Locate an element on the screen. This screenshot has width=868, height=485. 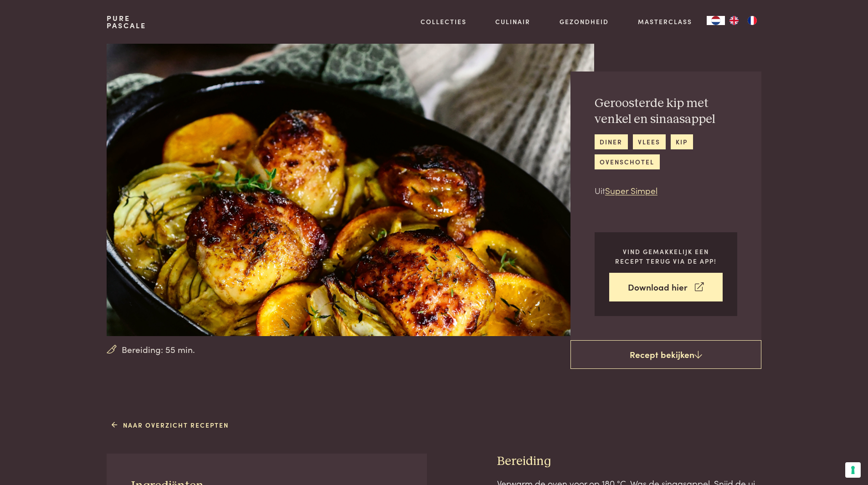
a: EN is located at coordinates (734, 20).